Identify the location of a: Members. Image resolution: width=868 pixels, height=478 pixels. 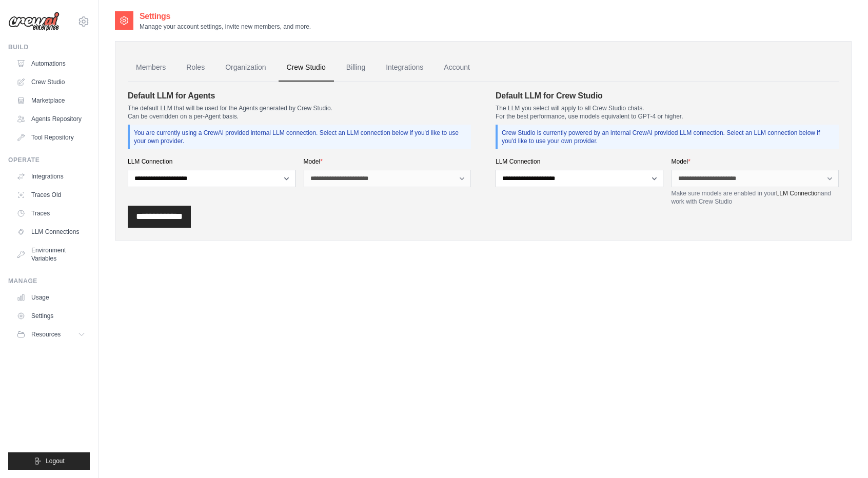
(151, 67).